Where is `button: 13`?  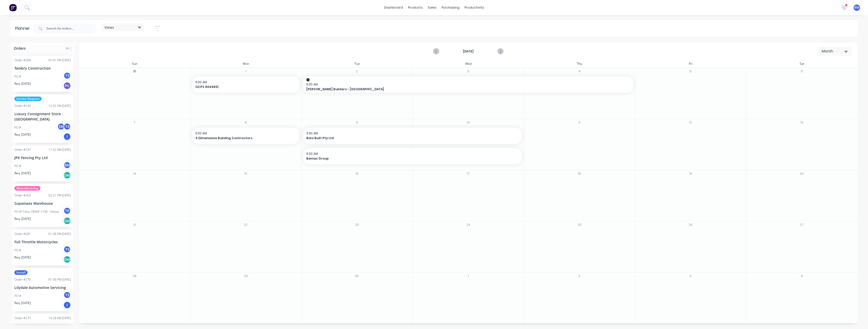
button: 13 is located at coordinates (802, 123).